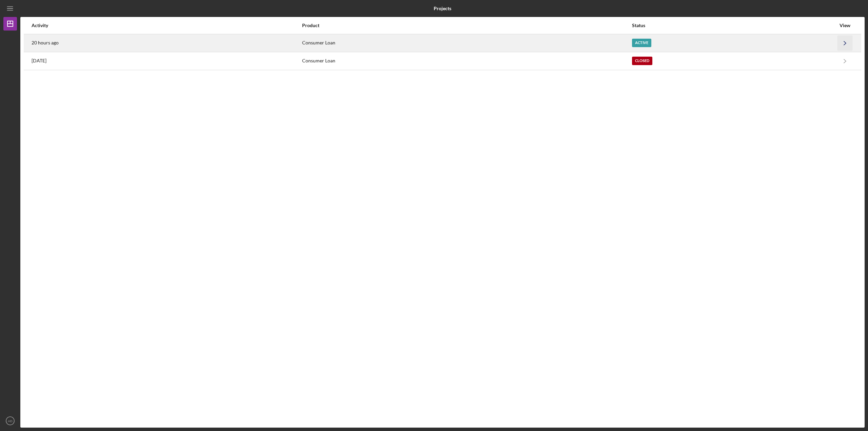 This screenshot has height=431, width=868. I want to click on div: Closed, so click(642, 61).